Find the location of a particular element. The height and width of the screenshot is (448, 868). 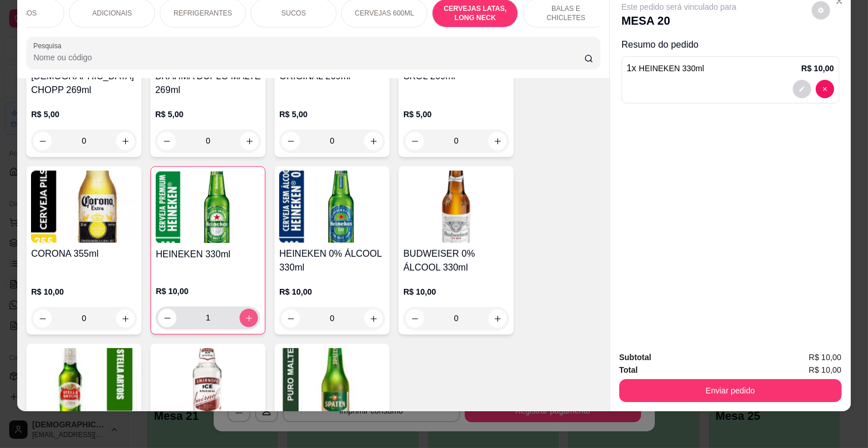

p: 1 x is located at coordinates (665, 68).